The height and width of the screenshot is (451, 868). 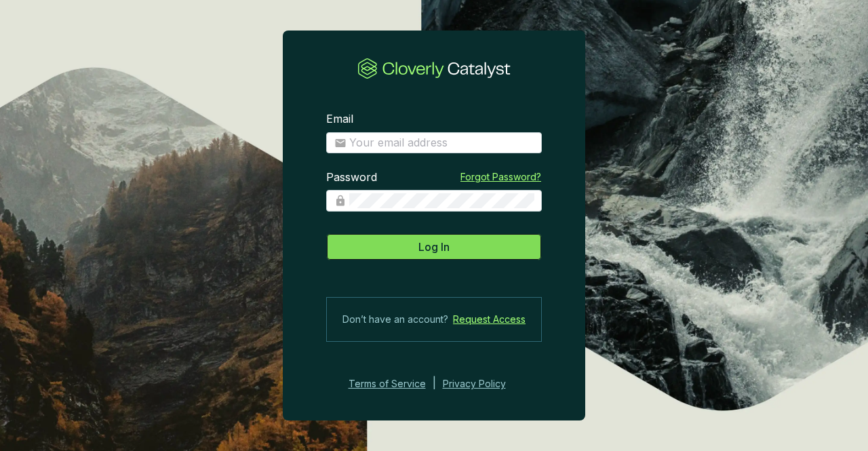 What do you see at coordinates (385, 384) in the screenshot?
I see `a: Terms of Service` at bounding box center [385, 384].